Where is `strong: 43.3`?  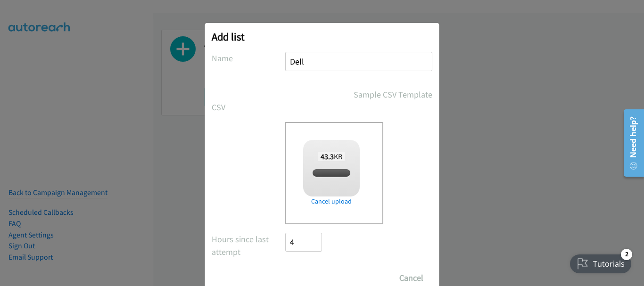 strong: 43.3 is located at coordinates (327, 156).